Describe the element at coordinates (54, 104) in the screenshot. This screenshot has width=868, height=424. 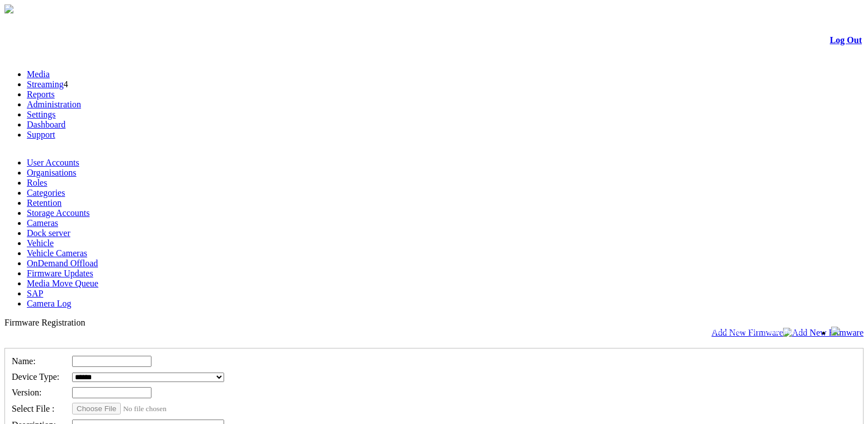
I see `a: Administration` at that location.